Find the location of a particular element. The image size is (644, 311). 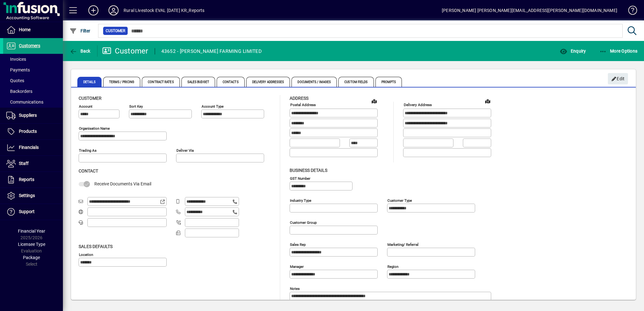

a: Financials is located at coordinates (33, 147).